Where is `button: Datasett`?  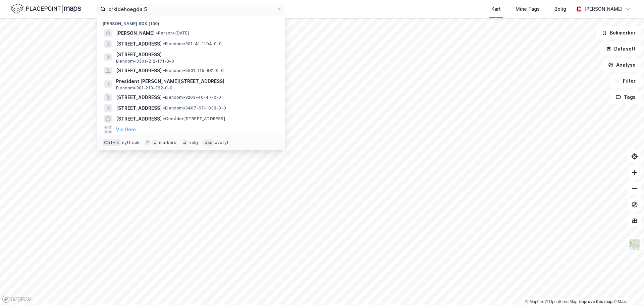
button: Datasett is located at coordinates (621, 49).